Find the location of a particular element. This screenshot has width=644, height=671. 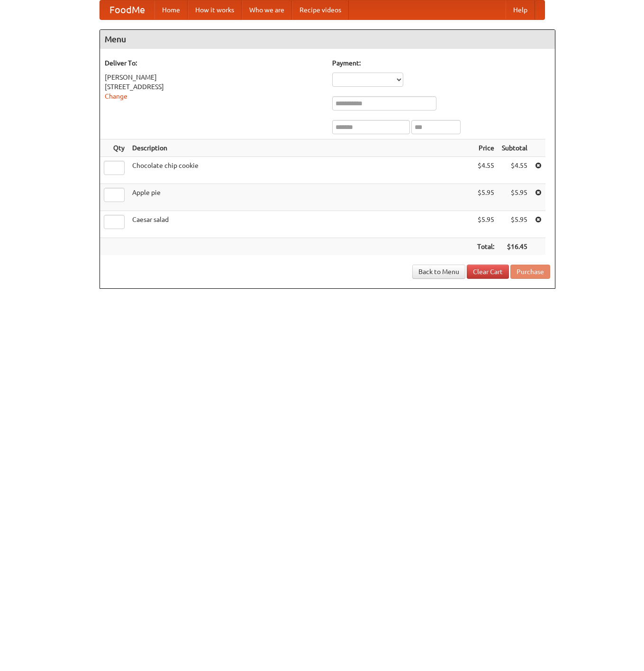

a: FoodMe is located at coordinates (127, 10).